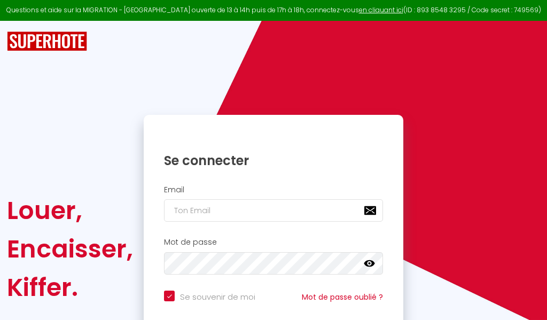  I want to click on input: Ton Email, so click(274, 211).